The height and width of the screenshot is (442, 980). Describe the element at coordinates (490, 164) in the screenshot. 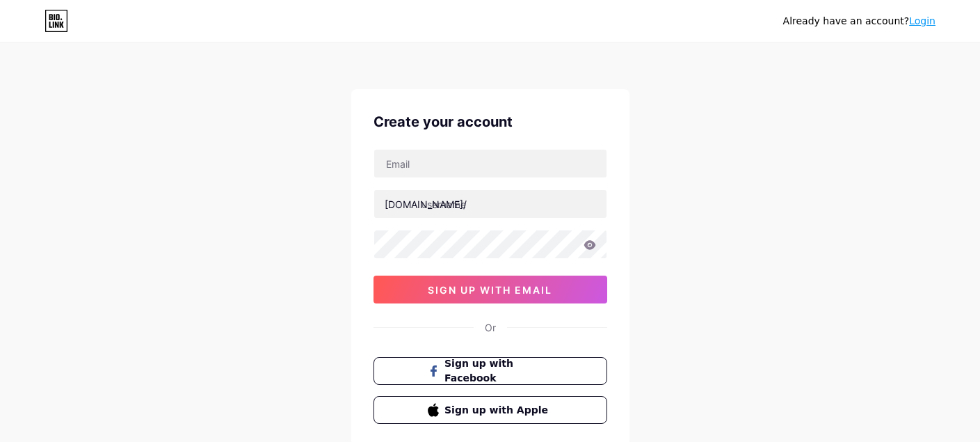

I see `input: Email` at that location.